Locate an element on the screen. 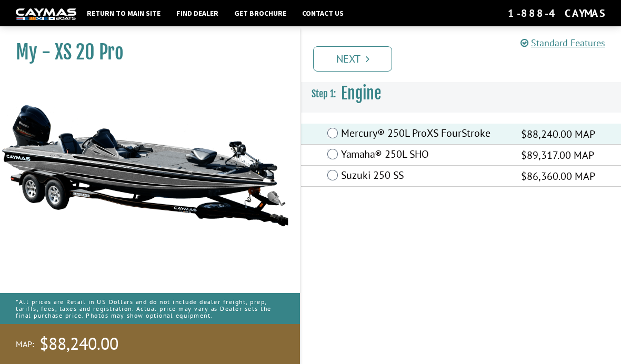 The image size is (621, 364). a: Standard Features is located at coordinates (563, 42).